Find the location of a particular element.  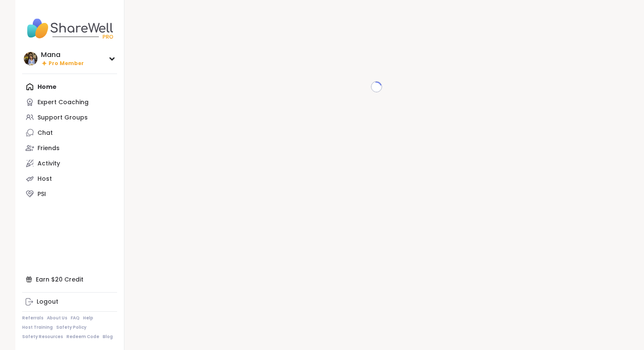

div: Logout is located at coordinates (47, 302).